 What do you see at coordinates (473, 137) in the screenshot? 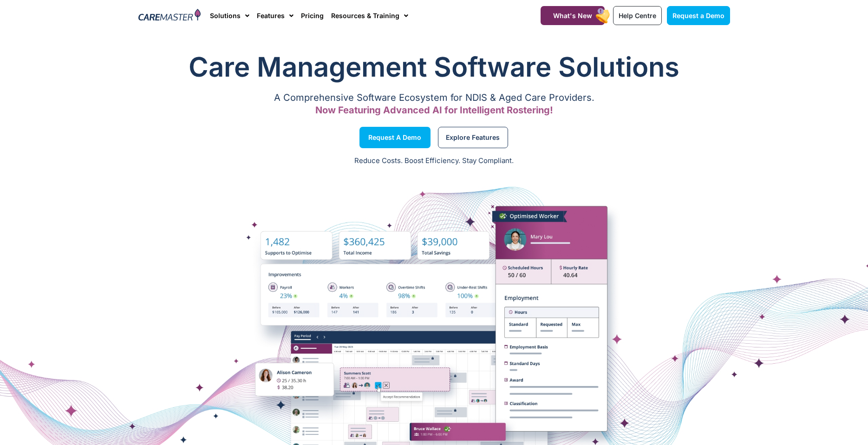
I see `span: Explore Features` at bounding box center [473, 137].